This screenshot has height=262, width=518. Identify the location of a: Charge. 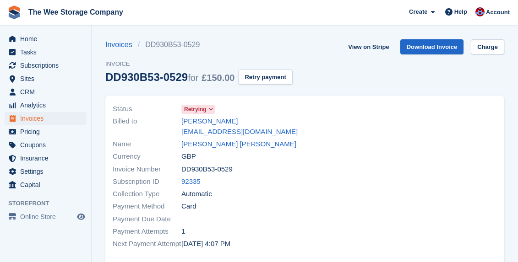
(487, 47).